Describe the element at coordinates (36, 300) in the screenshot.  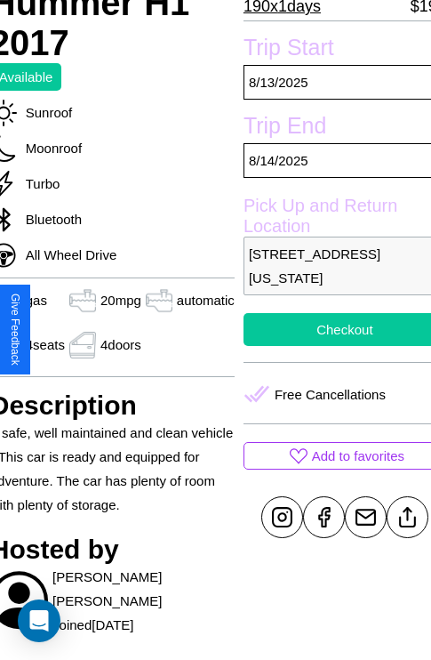
I see `p: gas` at that location.